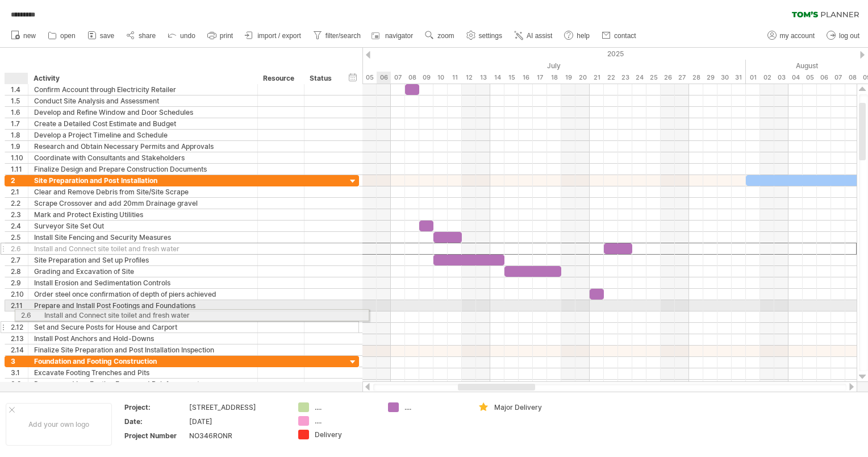 The image size is (868, 457). I want to click on span: save, so click(107, 36).